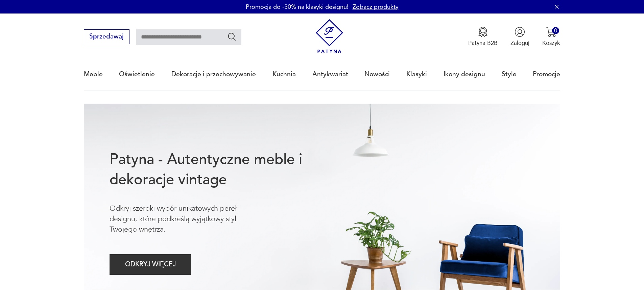 The image size is (644, 290). Describe the element at coordinates (187, 219) in the screenshot. I see `p: Odkryj szeroki wybór unikatowych pereł designu, które podkreślą wyjątkowy styl Twojego wnętrza.` at that location.